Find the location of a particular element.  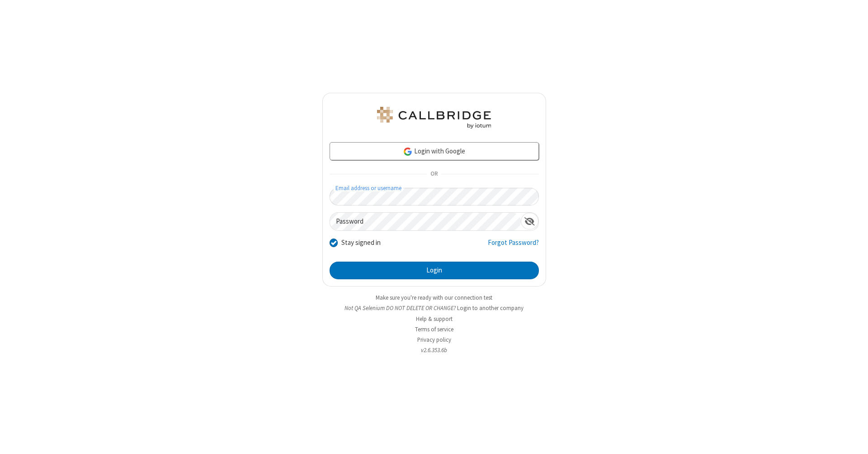

a: Help & support is located at coordinates (434, 318).